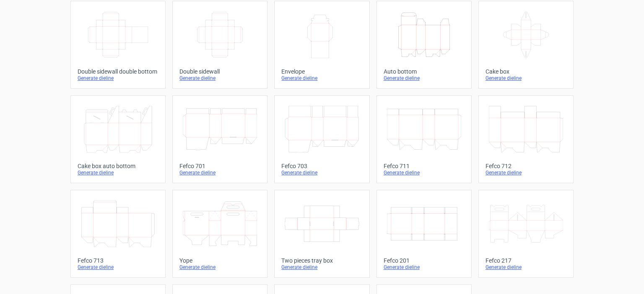  I want to click on a: Fefco 711Generate dieline, so click(424, 139).